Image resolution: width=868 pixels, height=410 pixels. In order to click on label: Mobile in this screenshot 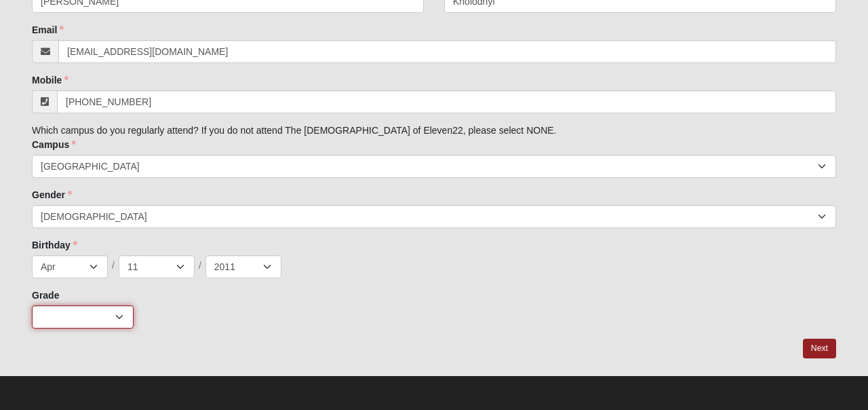, I will do `click(50, 80)`.